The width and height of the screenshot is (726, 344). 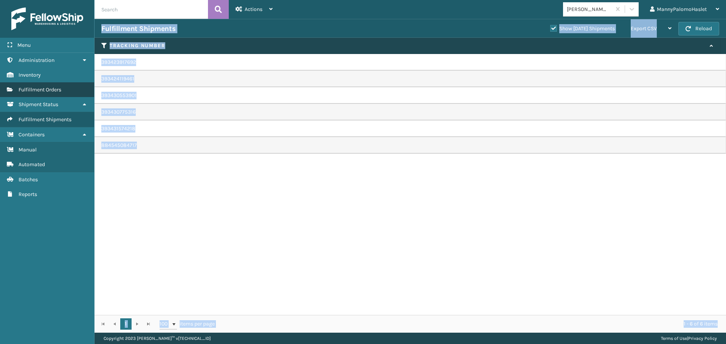 What do you see at coordinates (126, 324) in the screenshot?
I see `a: 1` at bounding box center [126, 324].